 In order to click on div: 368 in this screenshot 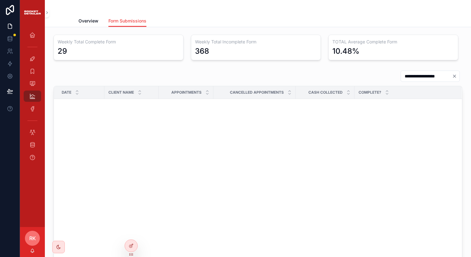, I will do `click(202, 51)`.